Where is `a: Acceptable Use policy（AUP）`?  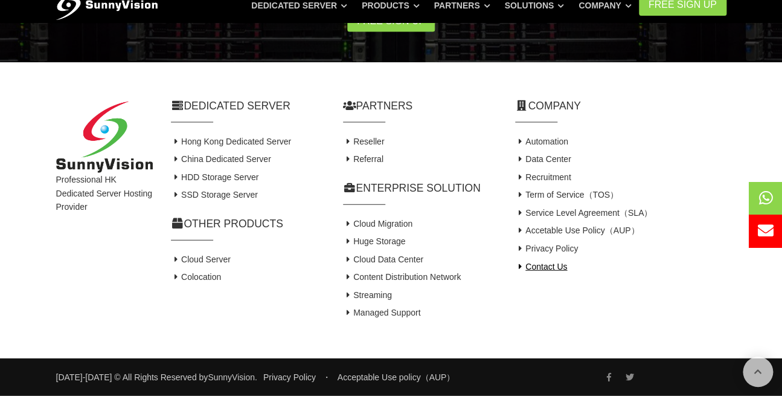
a: Acceptable Use policy（AUP） is located at coordinates (396, 377).